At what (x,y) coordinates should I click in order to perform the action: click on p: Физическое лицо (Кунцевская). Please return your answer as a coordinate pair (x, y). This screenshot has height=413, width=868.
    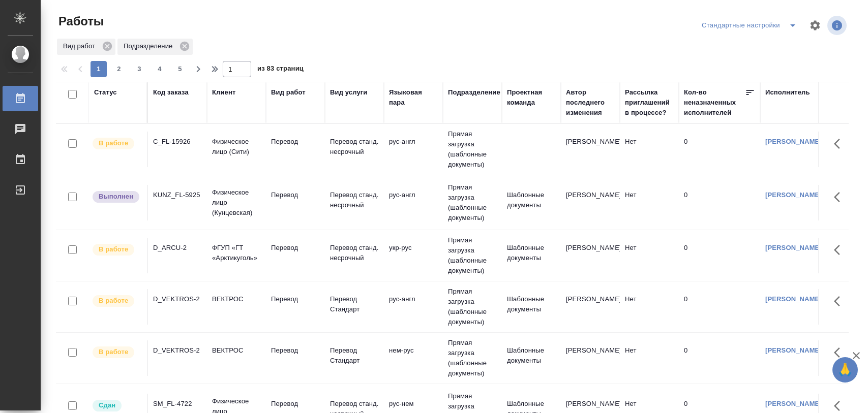
    Looking at the image, I should click on (237, 203).